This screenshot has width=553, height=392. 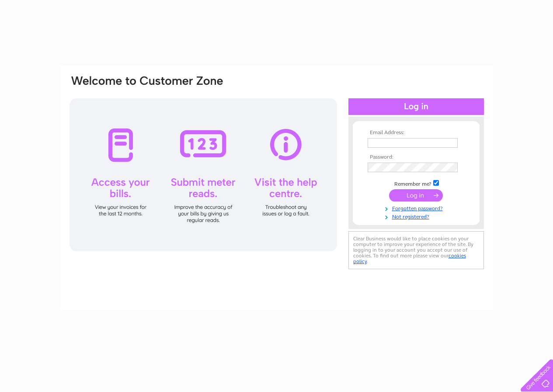 What do you see at coordinates (417, 157) in the screenshot?
I see `th: Password:` at bounding box center [417, 157].